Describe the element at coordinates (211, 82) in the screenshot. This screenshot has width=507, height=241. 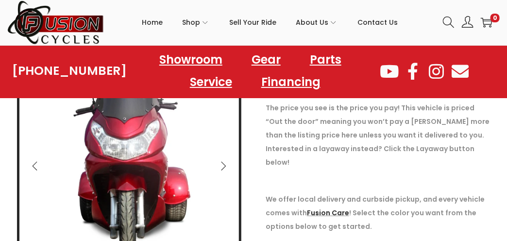
I see `a: Service` at that location.